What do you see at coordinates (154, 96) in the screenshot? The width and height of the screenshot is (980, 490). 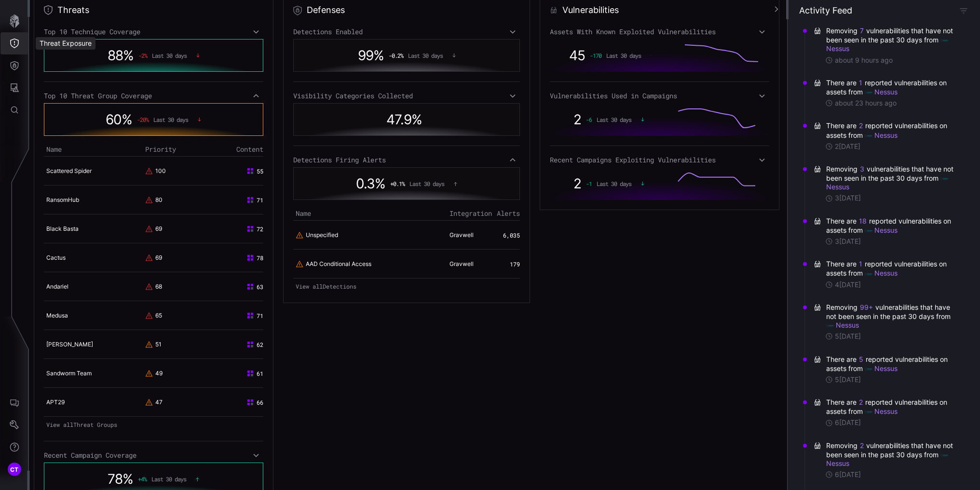 I see `div: Top 10 Threat Group Coverage` at bounding box center [154, 96].